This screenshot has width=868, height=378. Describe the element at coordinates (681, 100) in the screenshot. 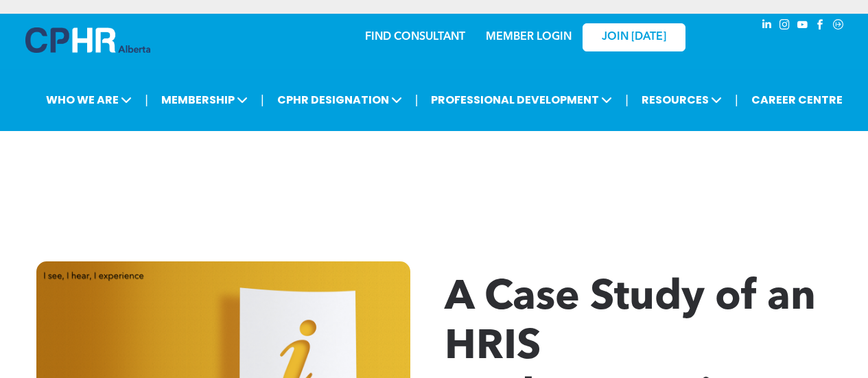

I see `span: RESOURCES` at that location.